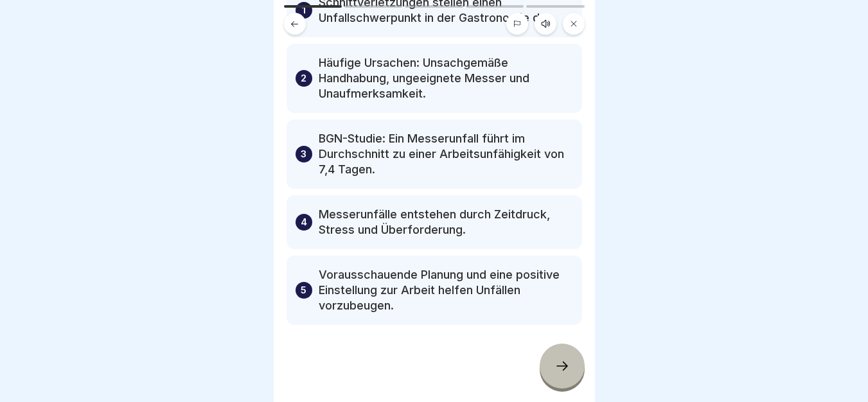 This screenshot has width=868, height=402. What do you see at coordinates (304, 222) in the screenshot?
I see `p: 4` at bounding box center [304, 222].